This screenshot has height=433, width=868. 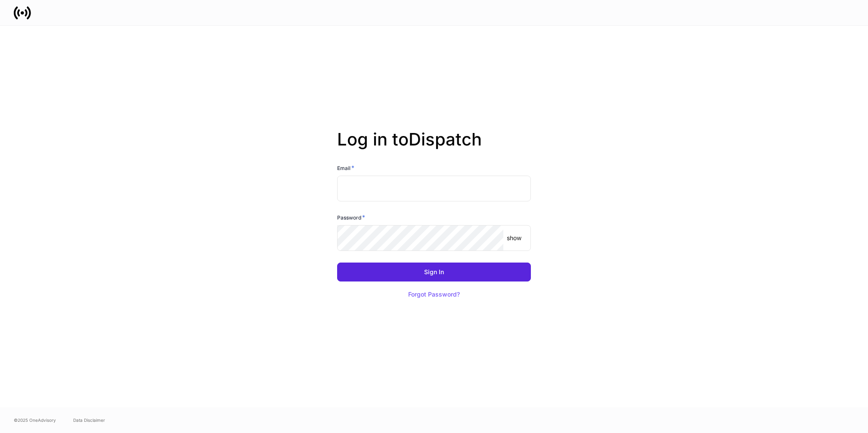 I want to click on button: Forgot Password?, so click(x=434, y=294).